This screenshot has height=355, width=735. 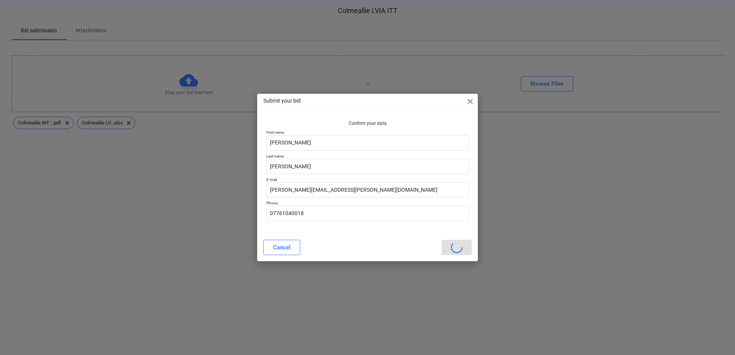 What do you see at coordinates (282, 247) in the screenshot?
I see `div: Cancel` at bounding box center [282, 247].